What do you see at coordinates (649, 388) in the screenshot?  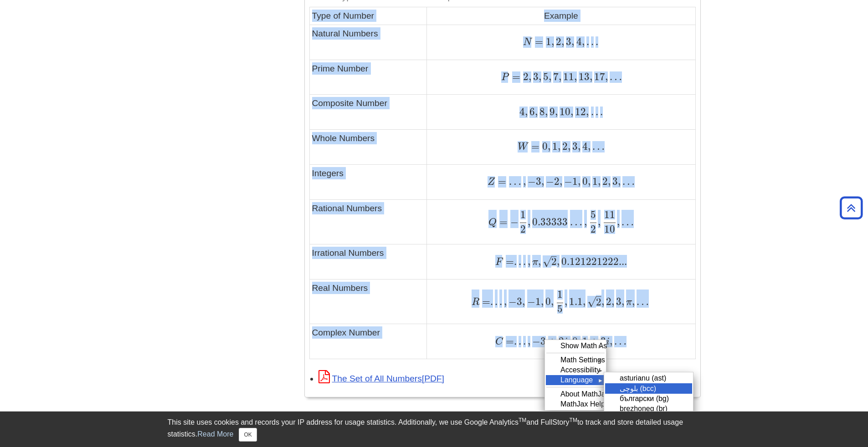 I see `div: بلوچی (bcc)` at bounding box center [649, 388].